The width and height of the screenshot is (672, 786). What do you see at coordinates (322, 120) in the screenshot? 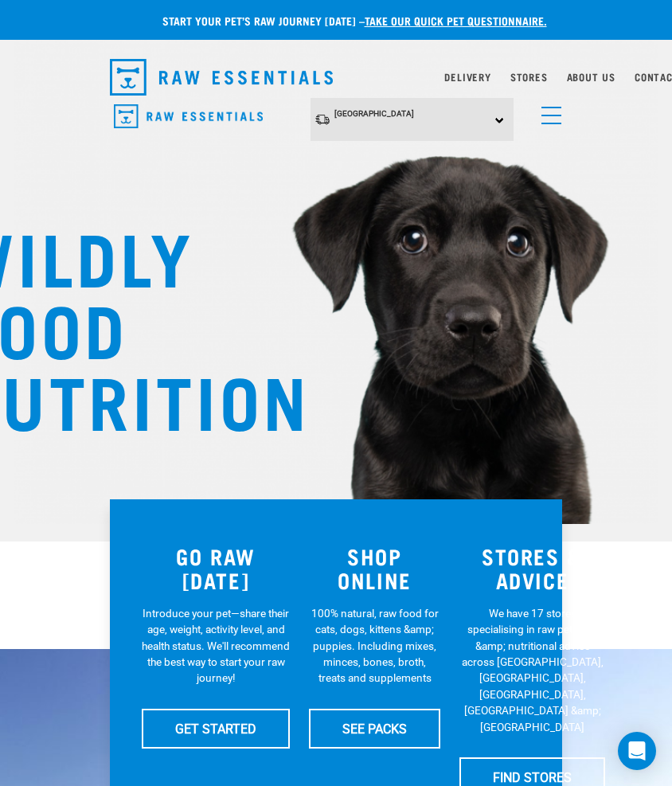
I see `img: van-moving.png` at bounding box center [322, 120].